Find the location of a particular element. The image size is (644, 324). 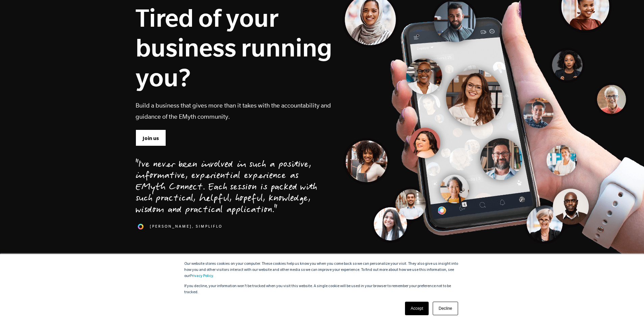

p: Our website stores cookies on your computer. These cookies help us know you when you come back so... is located at coordinates (322, 270).